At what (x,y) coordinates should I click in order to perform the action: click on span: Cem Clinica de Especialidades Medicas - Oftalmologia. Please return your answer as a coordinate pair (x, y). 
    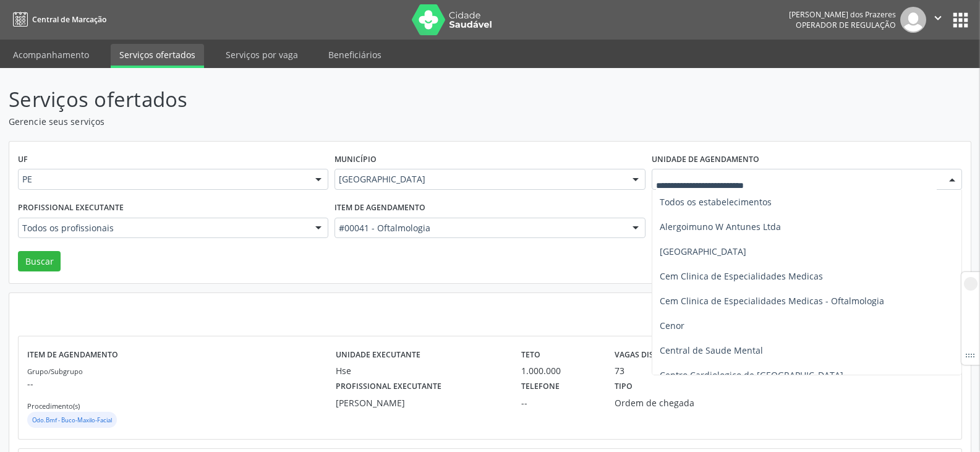
    Looking at the image, I should click on (772, 300).